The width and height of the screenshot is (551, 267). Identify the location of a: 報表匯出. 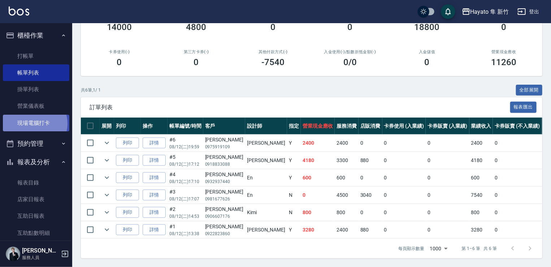
(524, 107).